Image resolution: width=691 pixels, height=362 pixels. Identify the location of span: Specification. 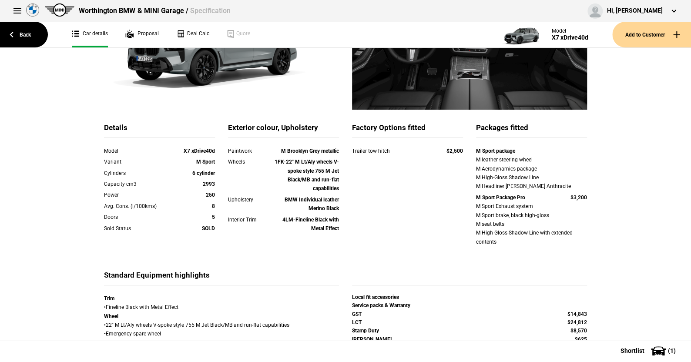
(210, 10).